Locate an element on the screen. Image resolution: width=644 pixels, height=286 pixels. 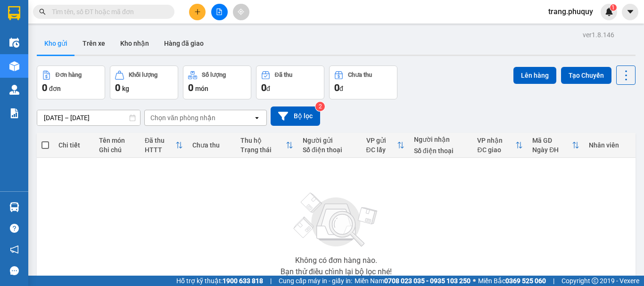
span: file-add is located at coordinates (219, 12).